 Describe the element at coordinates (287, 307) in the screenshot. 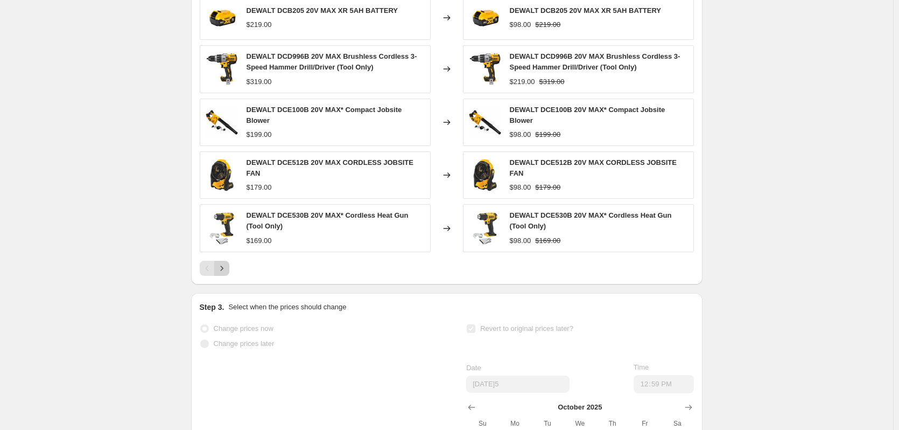

I see `p: Select when the prices should change` at that location.